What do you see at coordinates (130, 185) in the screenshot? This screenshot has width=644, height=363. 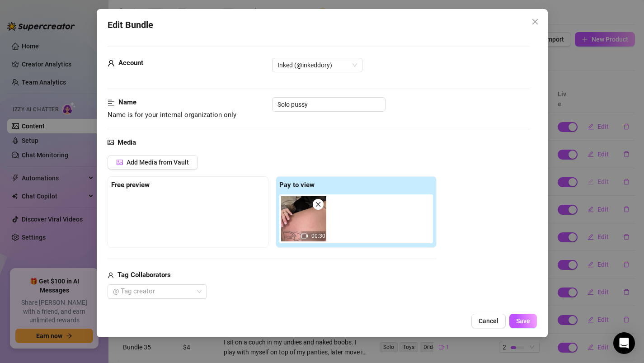 I see `strong: Free preview` at bounding box center [130, 185].